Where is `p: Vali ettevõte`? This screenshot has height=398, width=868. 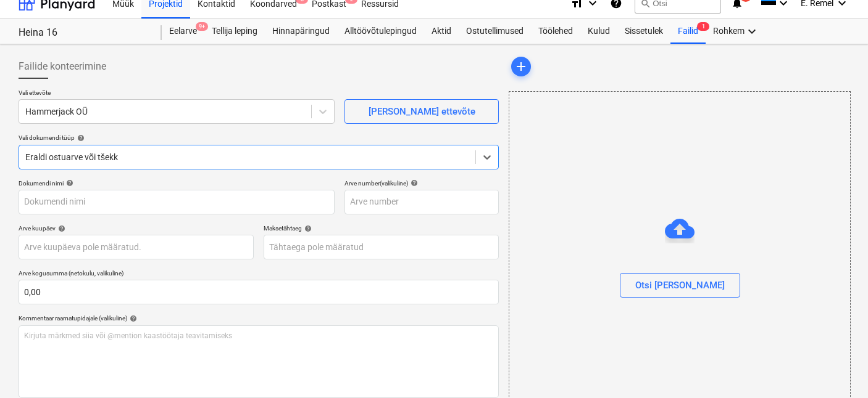
p: Vali ettevõte is located at coordinates (176, 94).